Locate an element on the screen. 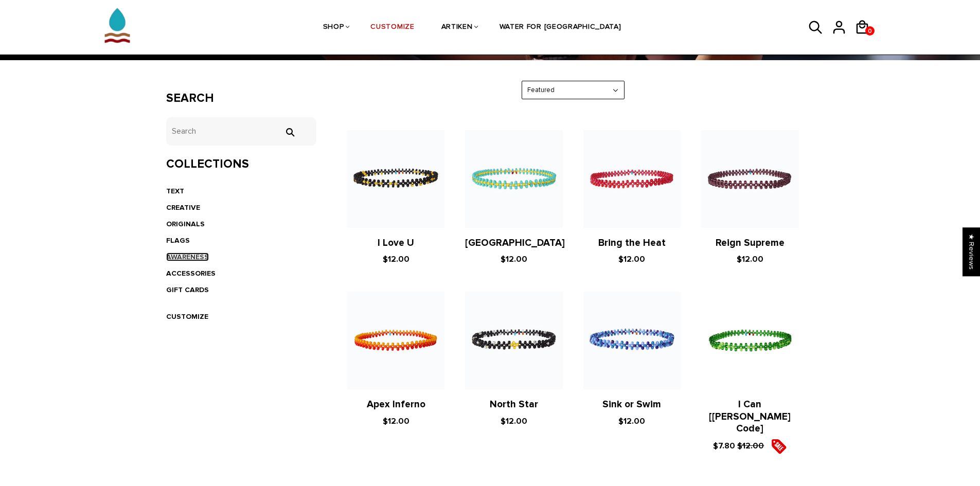 The height and width of the screenshot is (486, 980). h3: Search is located at coordinates (242, 98).